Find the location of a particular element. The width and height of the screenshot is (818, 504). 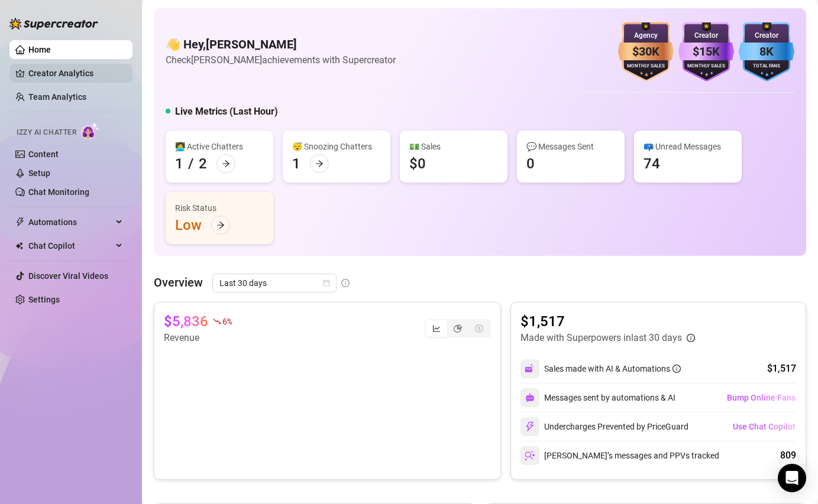

span: Chat Copilot is located at coordinates (71, 246).